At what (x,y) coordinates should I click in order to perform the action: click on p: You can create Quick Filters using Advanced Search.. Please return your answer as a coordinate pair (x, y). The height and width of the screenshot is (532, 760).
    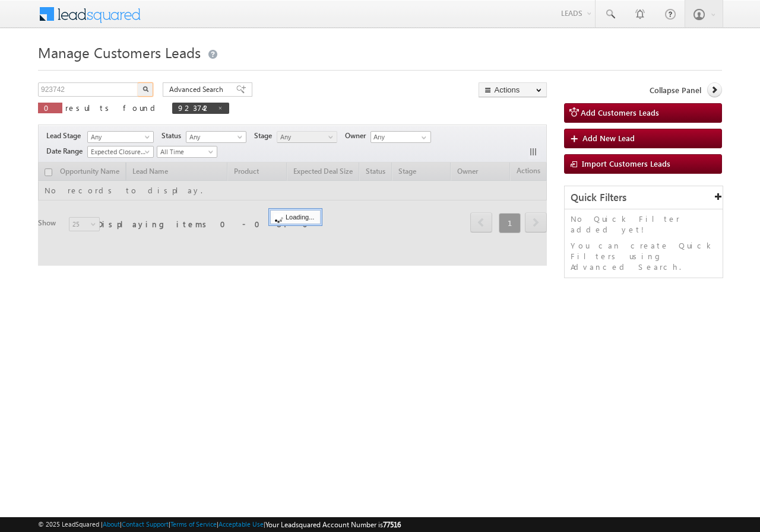
    Looking at the image, I should click on (644, 256).